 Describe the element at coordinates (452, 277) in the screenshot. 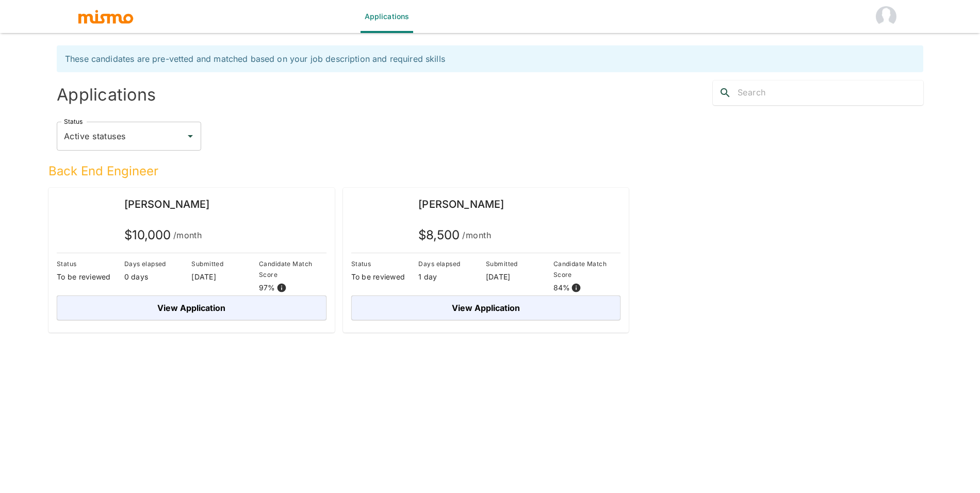

I see `p: 1 day` at that location.